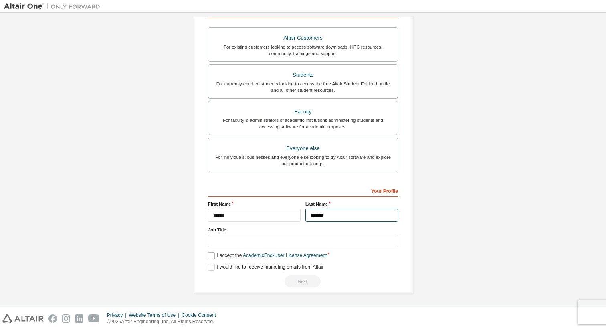  I want to click on label: Last Name, so click(352, 204).